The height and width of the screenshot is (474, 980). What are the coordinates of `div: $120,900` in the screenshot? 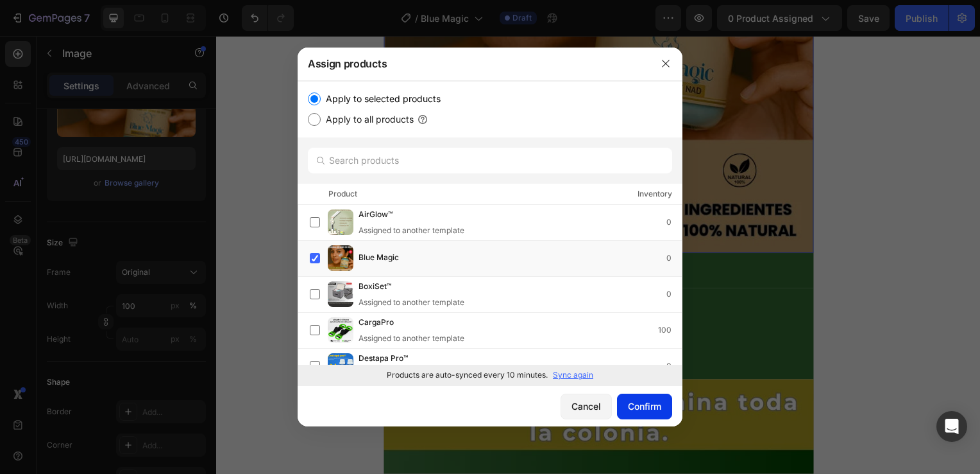 It's located at (421, 266).